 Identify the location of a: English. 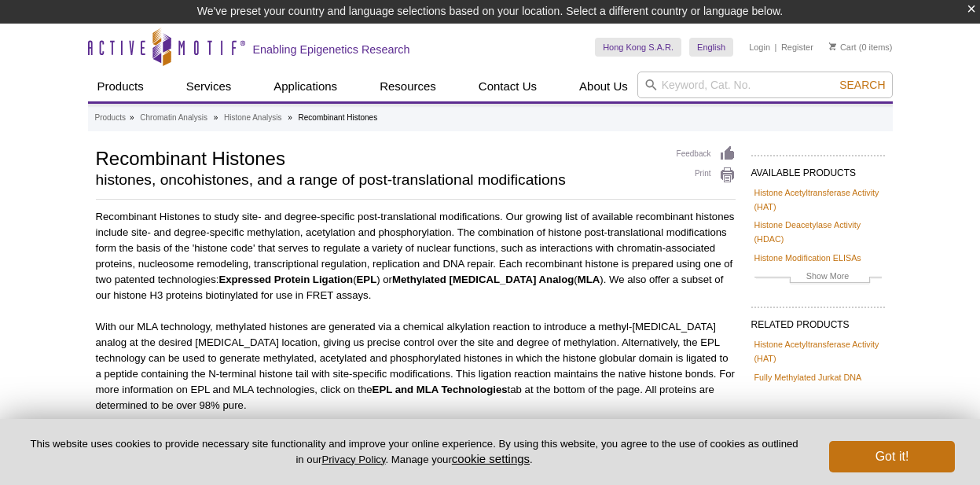
(711, 48).